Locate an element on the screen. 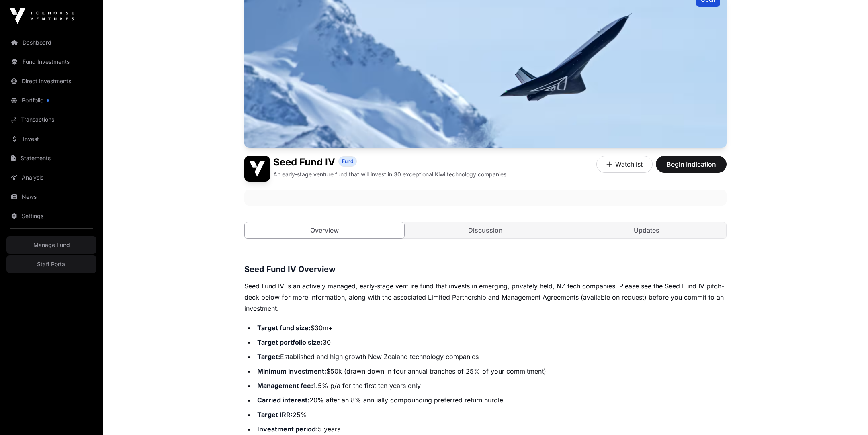 This screenshot has width=868, height=435. li: $30m+ is located at coordinates (491, 328).